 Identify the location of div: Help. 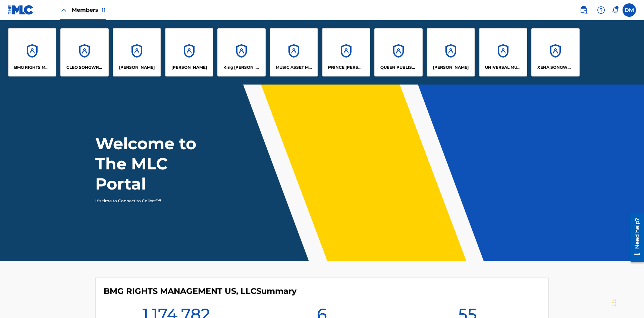
(601, 10).